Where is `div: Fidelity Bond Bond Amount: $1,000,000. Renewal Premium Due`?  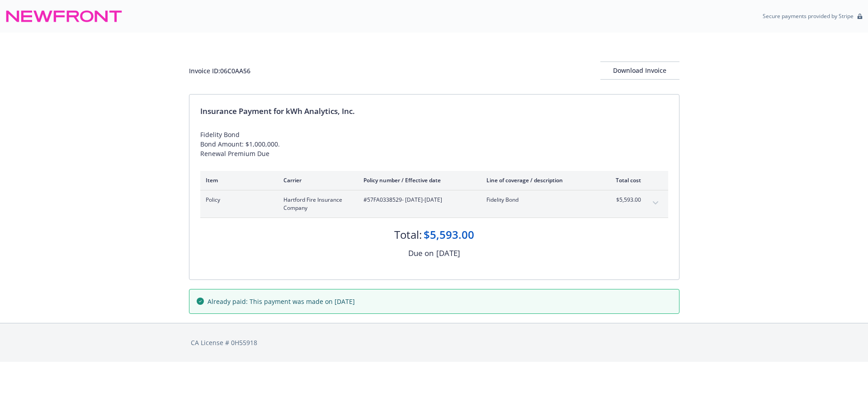
div: Fidelity Bond Bond Amount: $1,000,000. Renewal Premium Due is located at coordinates (434, 144).